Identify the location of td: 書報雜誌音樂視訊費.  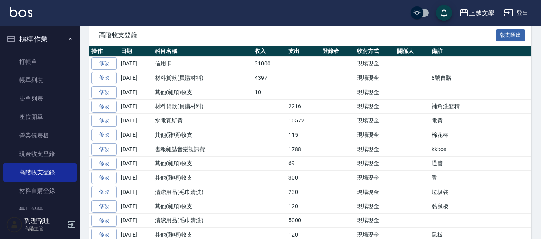
(203, 149).